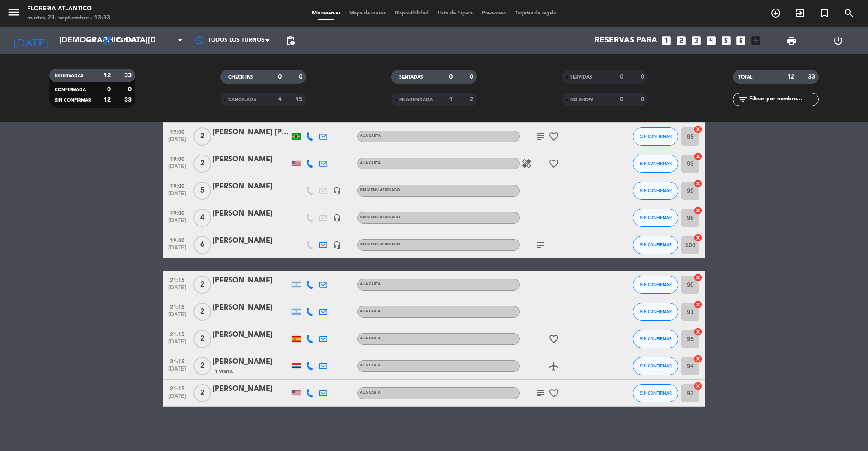  What do you see at coordinates (800, 13) in the screenshot?
I see `i: exit_to_app` at bounding box center [800, 13].